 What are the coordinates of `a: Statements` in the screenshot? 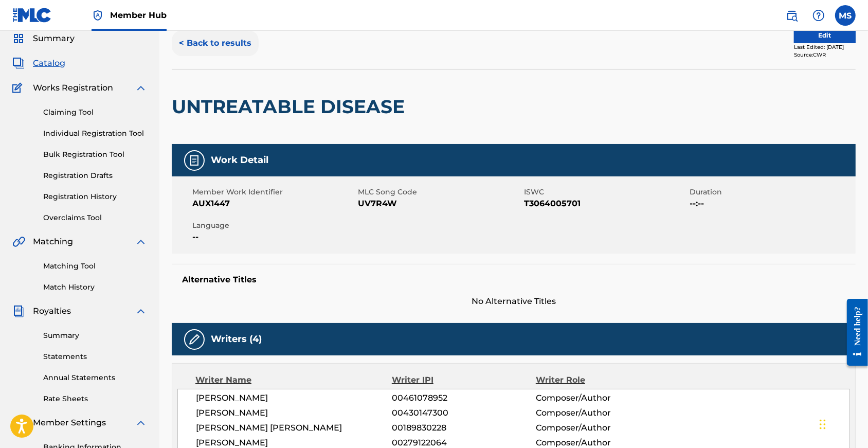 It's located at (95, 357).